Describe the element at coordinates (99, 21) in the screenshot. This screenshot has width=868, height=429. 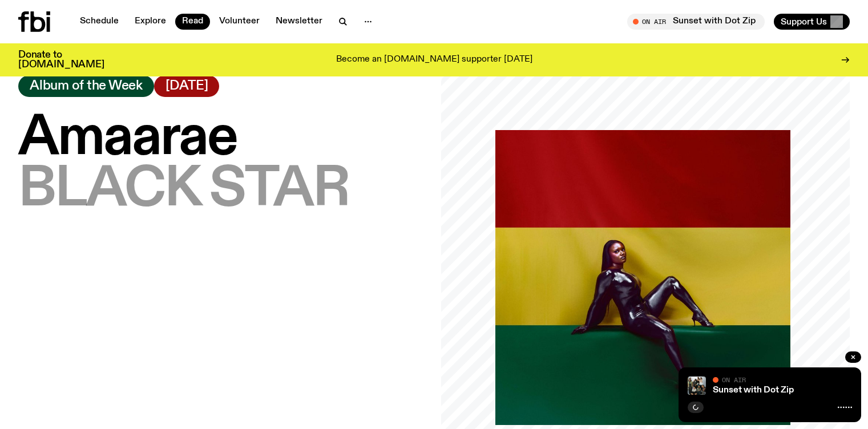
I see `a: Schedule` at that location.